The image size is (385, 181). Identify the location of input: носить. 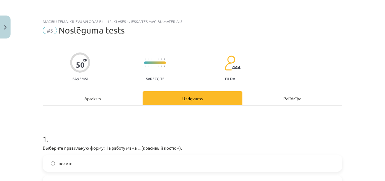
(53, 163).